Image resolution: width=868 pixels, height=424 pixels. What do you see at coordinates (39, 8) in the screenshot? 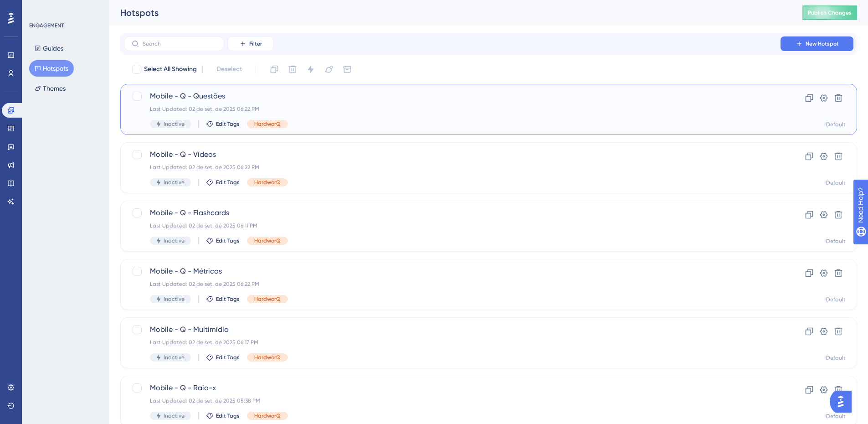
I see `span: Need Help?` at bounding box center [39, 8].